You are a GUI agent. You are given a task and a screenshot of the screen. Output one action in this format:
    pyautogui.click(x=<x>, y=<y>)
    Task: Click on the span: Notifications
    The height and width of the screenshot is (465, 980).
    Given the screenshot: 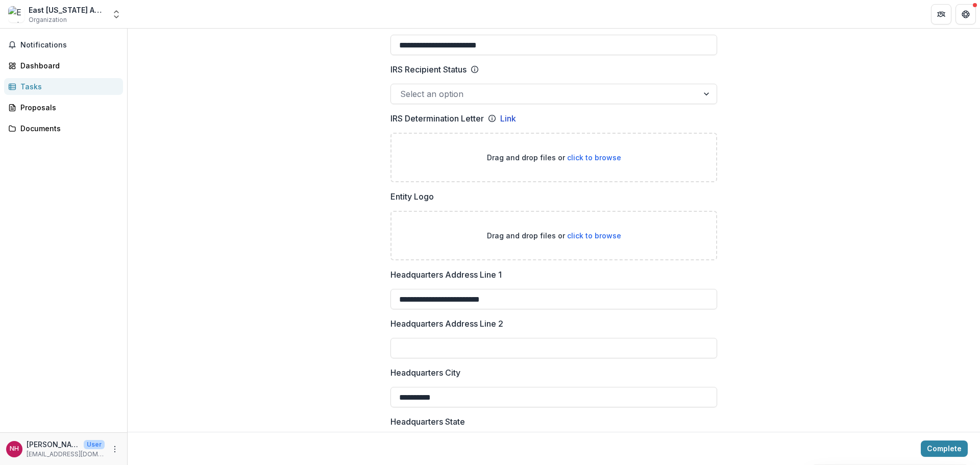 What is the action you would take?
    pyautogui.click(x=69, y=45)
    